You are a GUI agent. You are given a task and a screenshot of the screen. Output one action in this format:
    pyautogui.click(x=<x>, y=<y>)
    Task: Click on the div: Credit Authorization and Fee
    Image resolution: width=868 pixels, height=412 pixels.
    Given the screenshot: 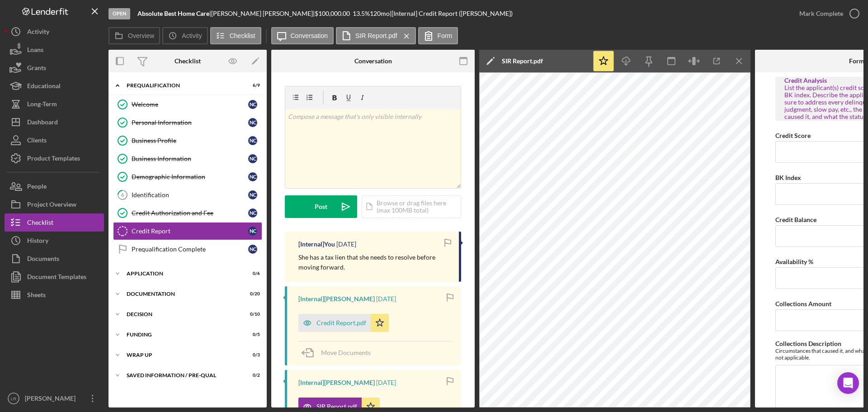 What is the action you would take?
    pyautogui.click(x=190, y=213)
    